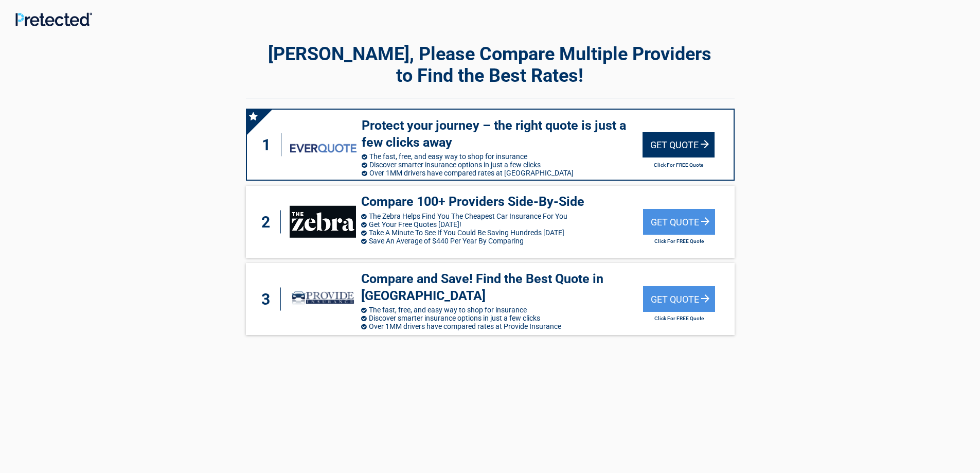 The image size is (980, 473). Describe the element at coordinates (322, 222) in the screenshot. I see `img: thezebra's logo` at that location.